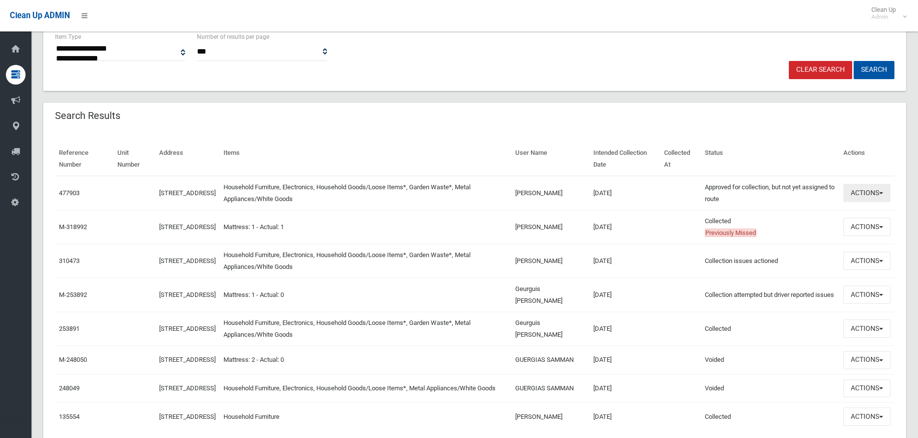 This screenshot has height=438, width=918. Describe the element at coordinates (187, 159) in the screenshot. I see `th: Address` at that location.